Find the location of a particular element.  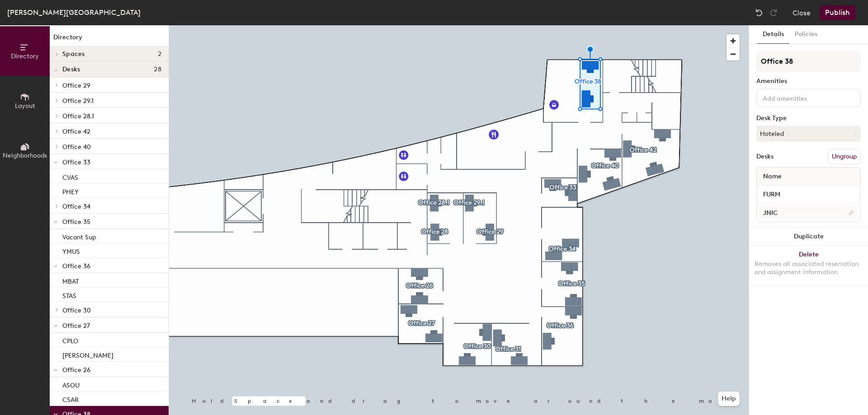

span: Office 29.1 is located at coordinates (78, 100).